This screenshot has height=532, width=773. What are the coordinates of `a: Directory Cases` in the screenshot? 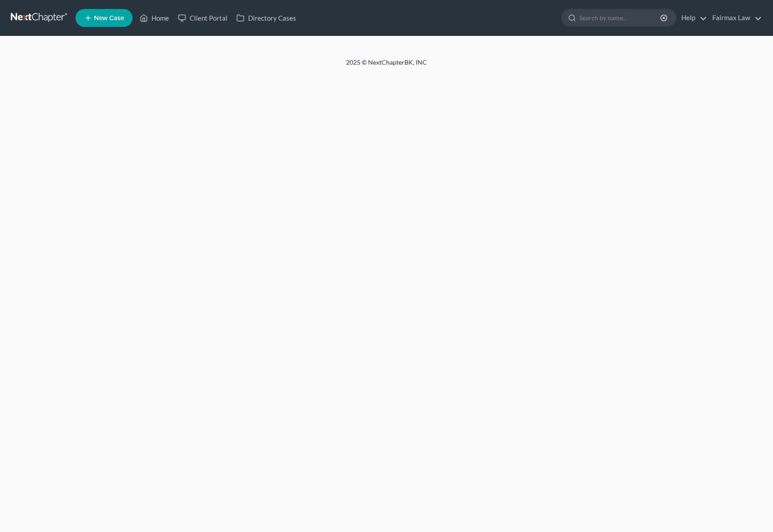 It's located at (266, 18).